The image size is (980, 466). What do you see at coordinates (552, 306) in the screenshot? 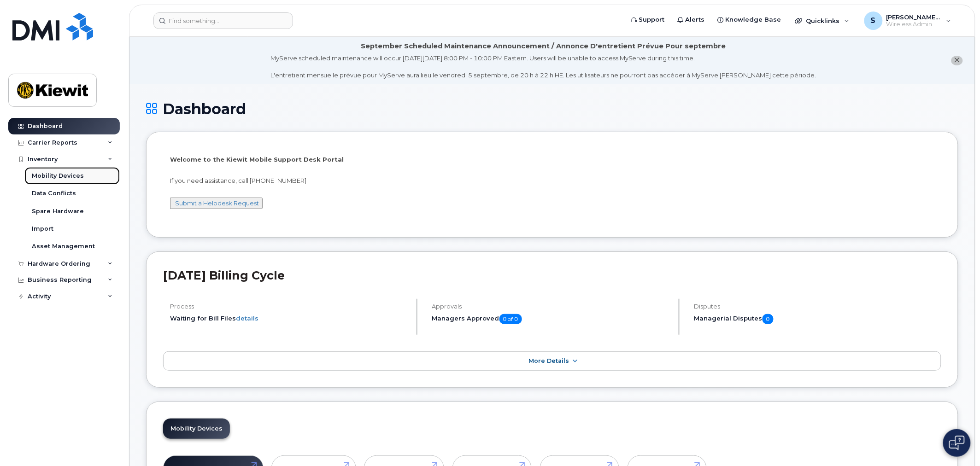
I see `h4: Approvals` at bounding box center [552, 306].